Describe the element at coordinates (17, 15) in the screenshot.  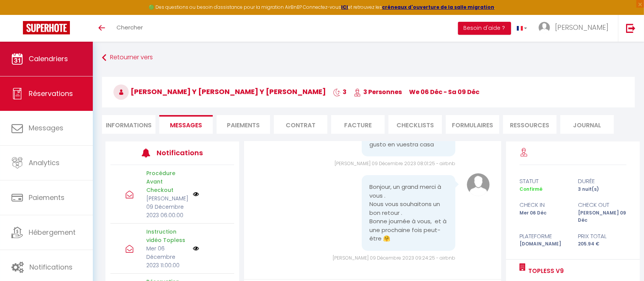
I see `button: Ouvrir le widget de chat LiveChat` at that location.